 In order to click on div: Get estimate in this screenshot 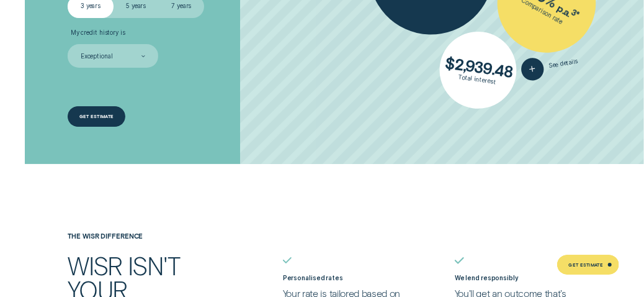, I will do `click(97, 116)`.